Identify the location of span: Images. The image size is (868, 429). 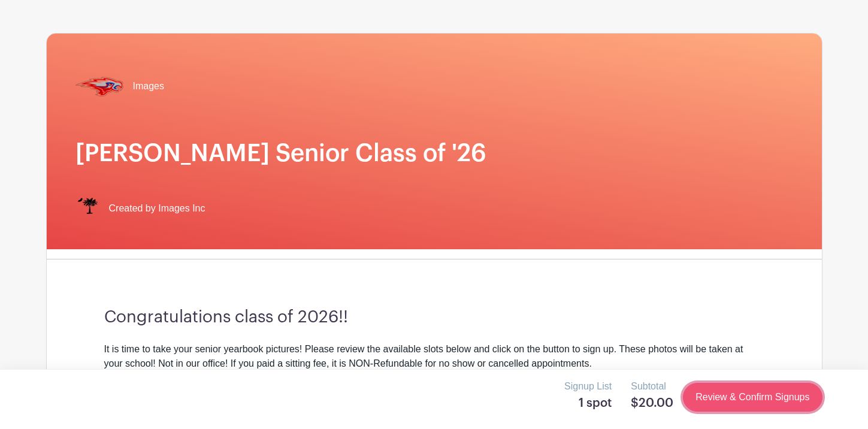
(148, 86).